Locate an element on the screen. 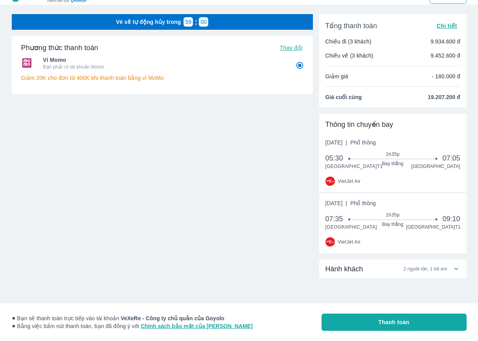 The width and height of the screenshot is (478, 341). span: Tổng thanh toán is located at coordinates (351, 26).